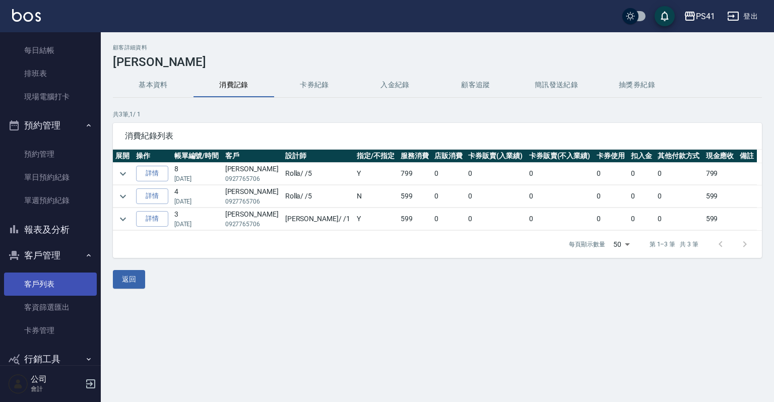 The height and width of the screenshot is (402, 774). Describe the element at coordinates (621, 244) in the screenshot. I see `div: 50` at that location.